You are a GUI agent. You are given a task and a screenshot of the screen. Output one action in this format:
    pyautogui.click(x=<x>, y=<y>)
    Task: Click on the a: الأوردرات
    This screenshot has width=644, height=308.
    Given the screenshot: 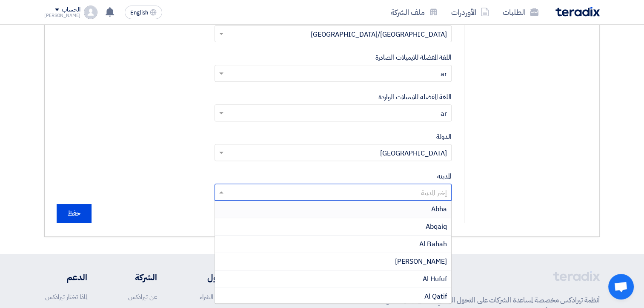 What is the action you would take?
    pyautogui.click(x=470, y=12)
    